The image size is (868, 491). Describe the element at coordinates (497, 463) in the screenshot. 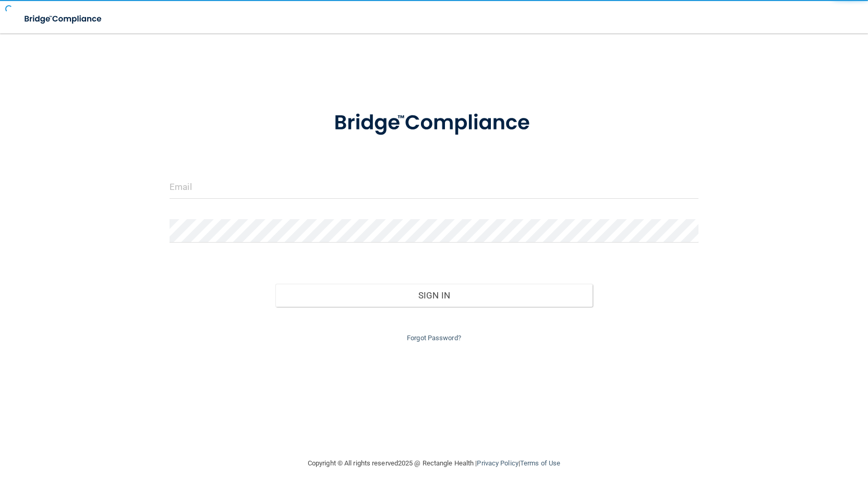

I see `a: Privacy Policy` at that location.